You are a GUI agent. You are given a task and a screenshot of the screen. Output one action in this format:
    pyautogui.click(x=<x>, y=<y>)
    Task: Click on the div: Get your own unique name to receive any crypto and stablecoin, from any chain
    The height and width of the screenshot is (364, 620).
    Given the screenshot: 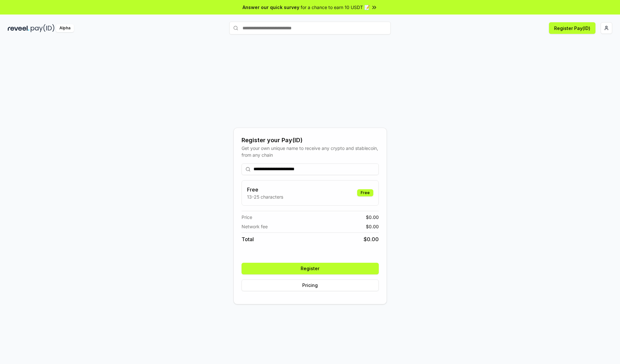 What is the action you would take?
    pyautogui.click(x=310, y=151)
    